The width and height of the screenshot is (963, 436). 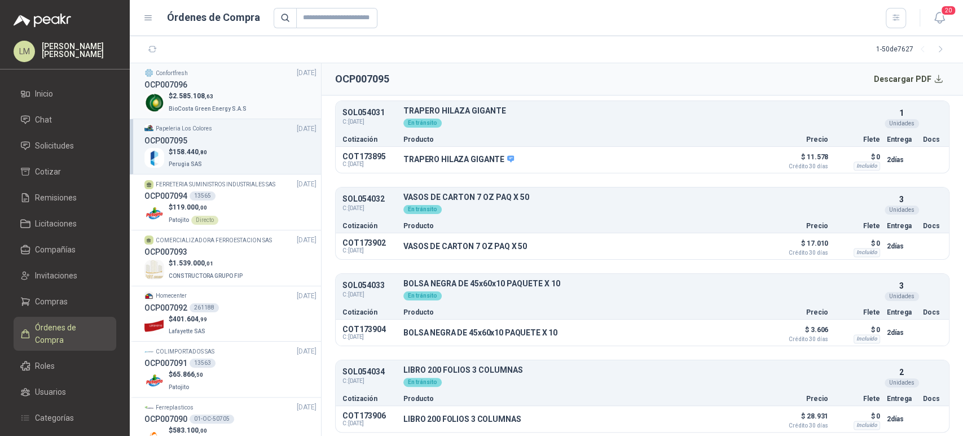 What do you see at coordinates (166, 308) in the screenshot?
I see `h3: OCP007092` at bounding box center [166, 308].